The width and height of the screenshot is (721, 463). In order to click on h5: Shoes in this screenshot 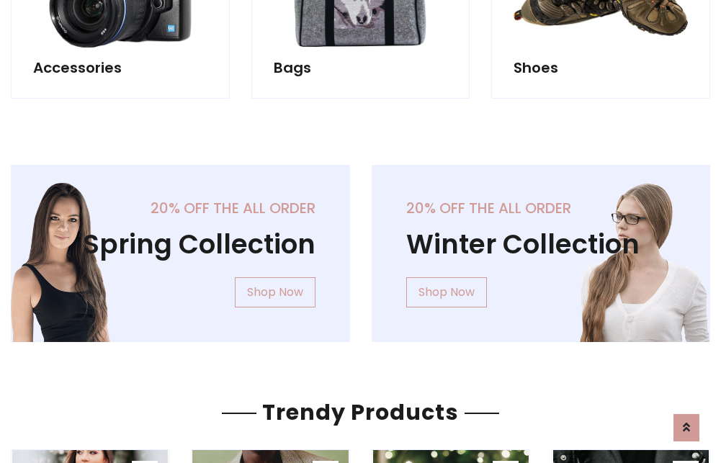, I will do `click(601, 68)`.